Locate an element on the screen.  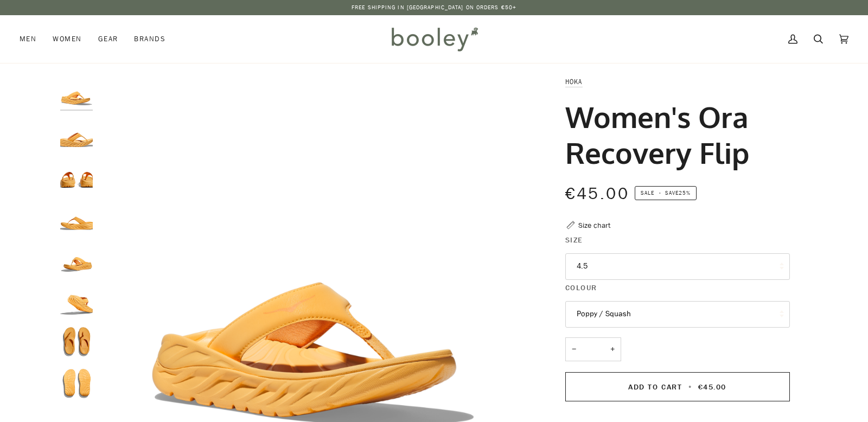
input: Quantity is located at coordinates (593, 349).